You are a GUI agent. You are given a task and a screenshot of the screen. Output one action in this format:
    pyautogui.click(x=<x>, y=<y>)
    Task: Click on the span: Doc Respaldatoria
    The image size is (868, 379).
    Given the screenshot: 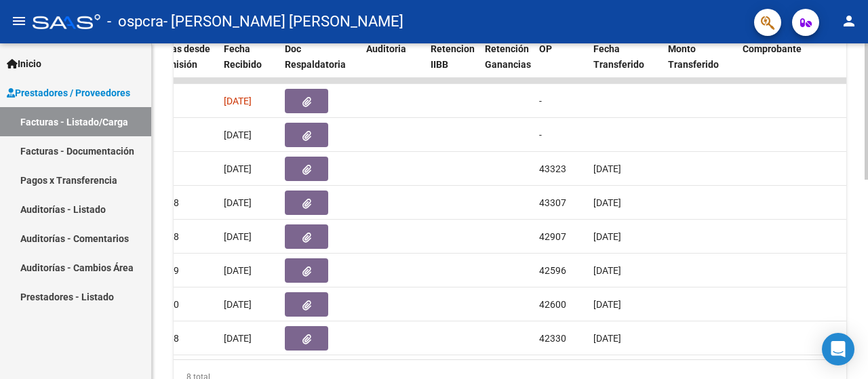 What is the action you would take?
    pyautogui.click(x=315, y=56)
    